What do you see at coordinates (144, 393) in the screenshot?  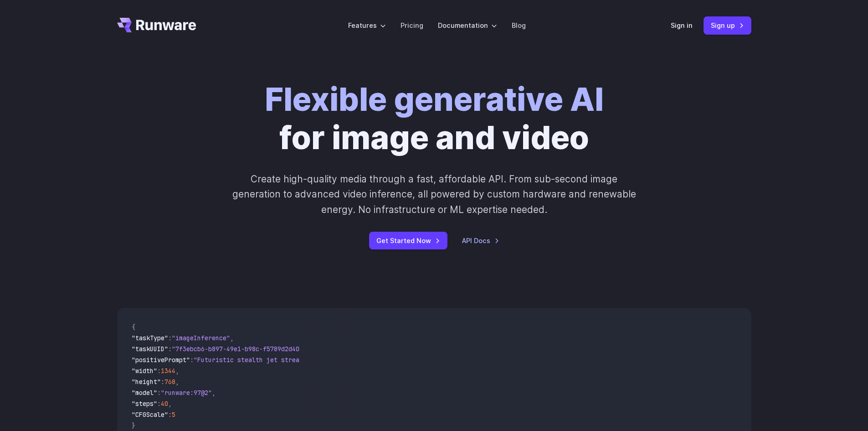 I see `span: "model"` at bounding box center [144, 393].